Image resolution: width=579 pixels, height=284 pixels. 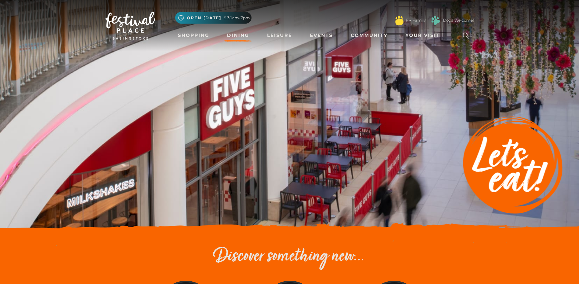 What do you see at coordinates (130, 26) in the screenshot?
I see `img: Festival Place Logo` at bounding box center [130, 26].